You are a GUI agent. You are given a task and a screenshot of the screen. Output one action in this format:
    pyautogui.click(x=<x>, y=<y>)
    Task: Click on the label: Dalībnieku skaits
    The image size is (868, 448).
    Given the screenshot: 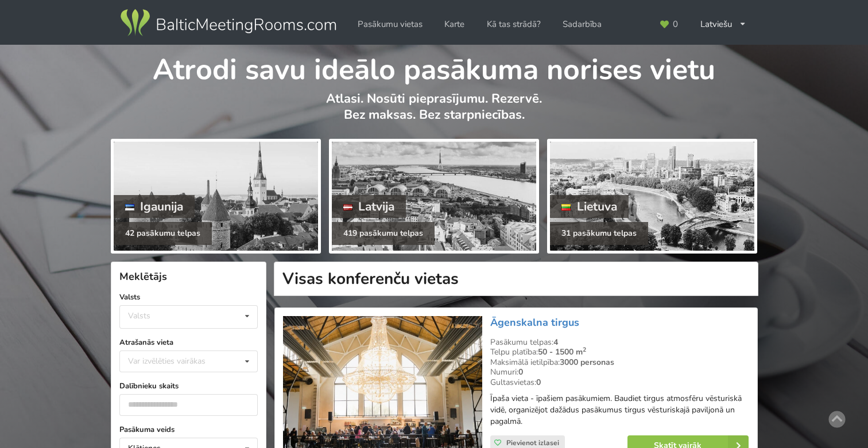 What is the action you would take?
    pyautogui.click(x=188, y=386)
    